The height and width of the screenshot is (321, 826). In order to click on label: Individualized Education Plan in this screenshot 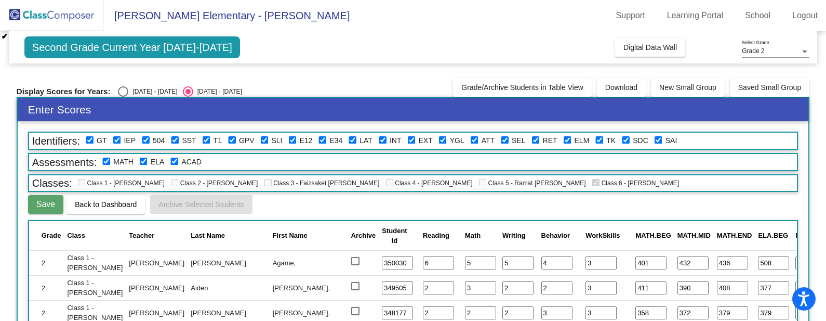, I will do `click(129, 140)`.